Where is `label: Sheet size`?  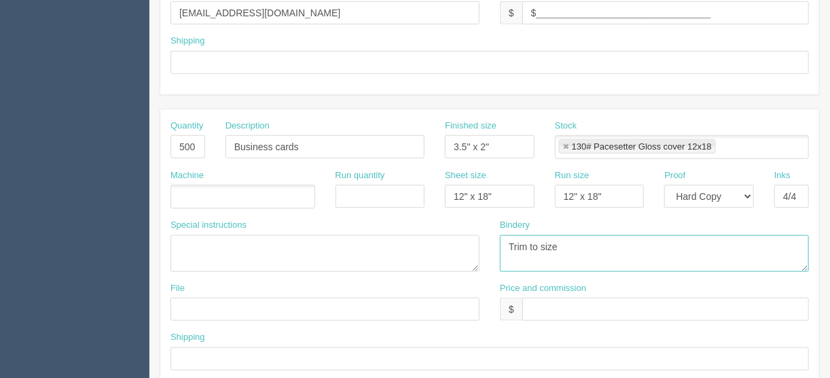 label: Sheet size is located at coordinates (465, 175).